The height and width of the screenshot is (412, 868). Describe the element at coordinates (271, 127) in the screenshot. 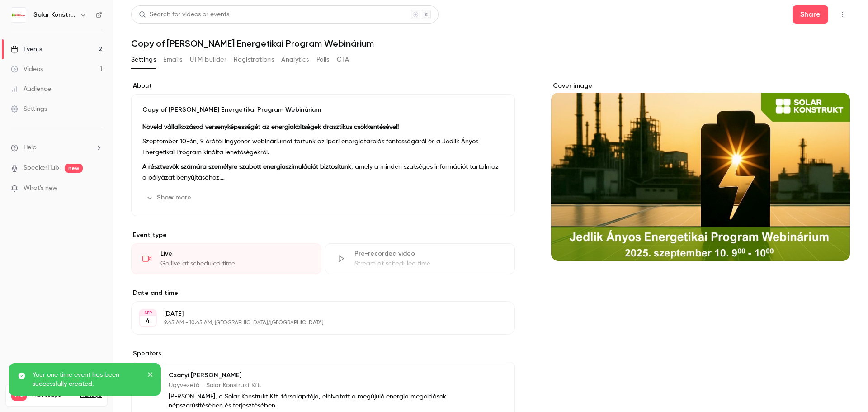

I see `strong: Növeld vállalkozásod versenyképességét az energiaköltségek drasztikus csökkentésével!` at that location.